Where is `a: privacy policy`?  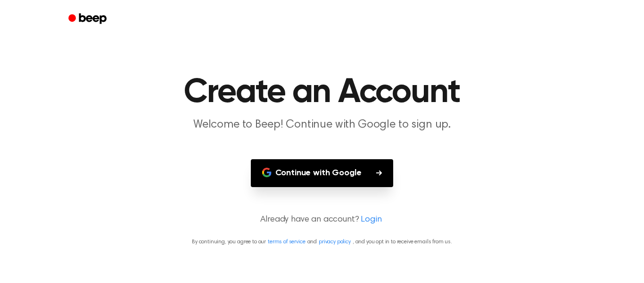 a: privacy policy is located at coordinates (335, 242).